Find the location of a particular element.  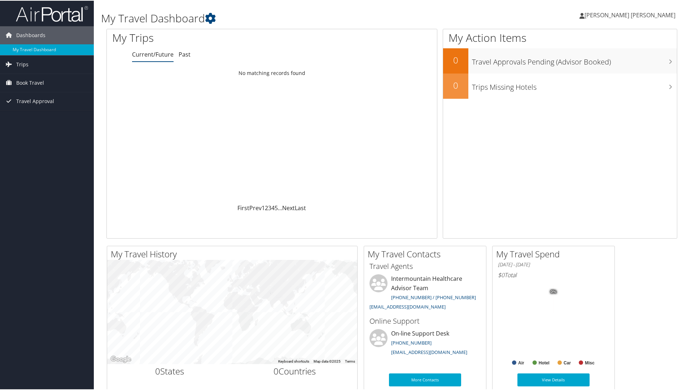

li: On-line Support Desk is located at coordinates (425, 344).